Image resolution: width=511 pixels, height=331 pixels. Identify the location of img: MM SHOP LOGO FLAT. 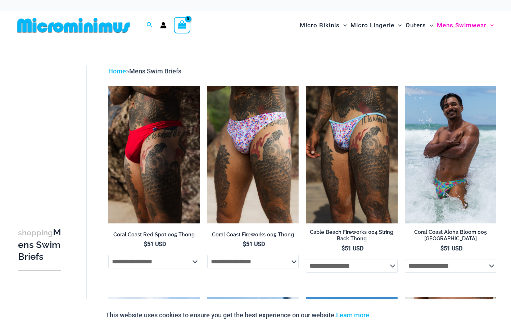
(73, 25).